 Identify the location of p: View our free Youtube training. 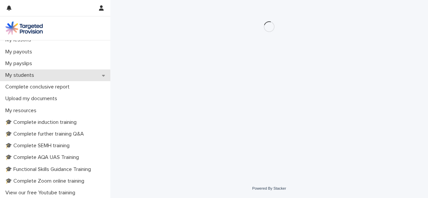
(41, 193).